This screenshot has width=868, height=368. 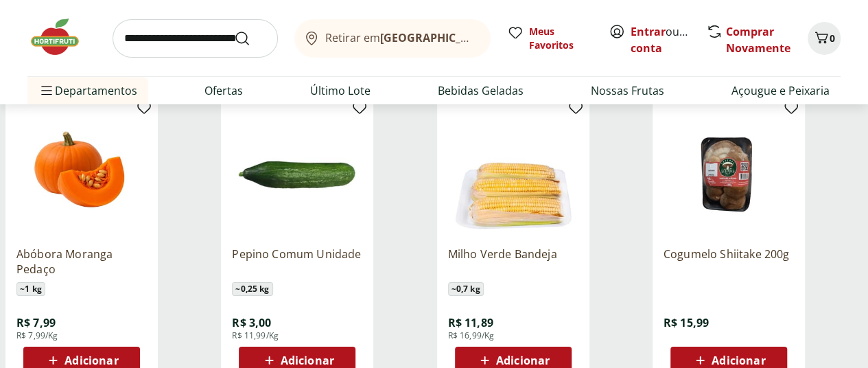 I want to click on img: Hortifruti, so click(x=62, y=37).